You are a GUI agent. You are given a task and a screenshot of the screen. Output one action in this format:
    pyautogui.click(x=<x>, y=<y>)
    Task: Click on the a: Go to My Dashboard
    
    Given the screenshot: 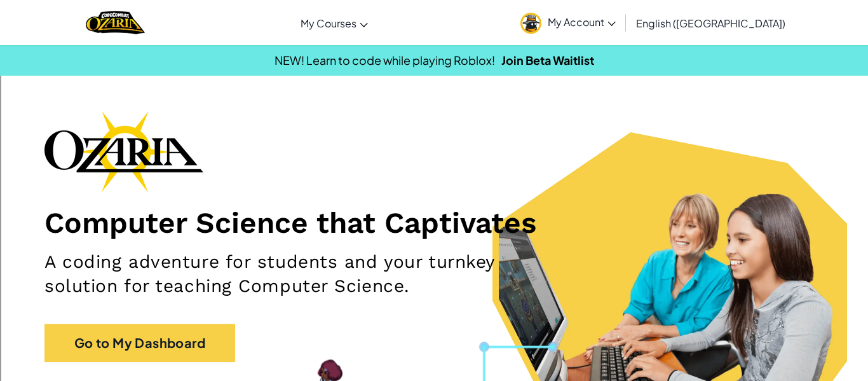 What is the action you would take?
    pyautogui.click(x=140, y=343)
    